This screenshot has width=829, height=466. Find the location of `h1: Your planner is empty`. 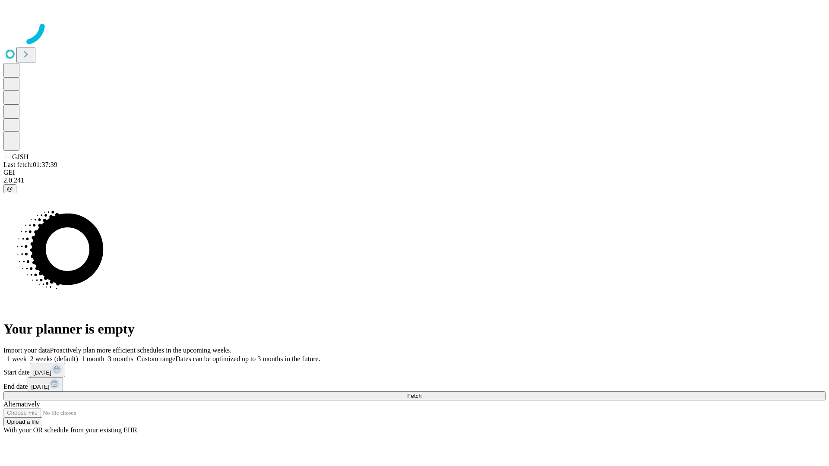

h1: Your planner is empty is located at coordinates (415, 329).